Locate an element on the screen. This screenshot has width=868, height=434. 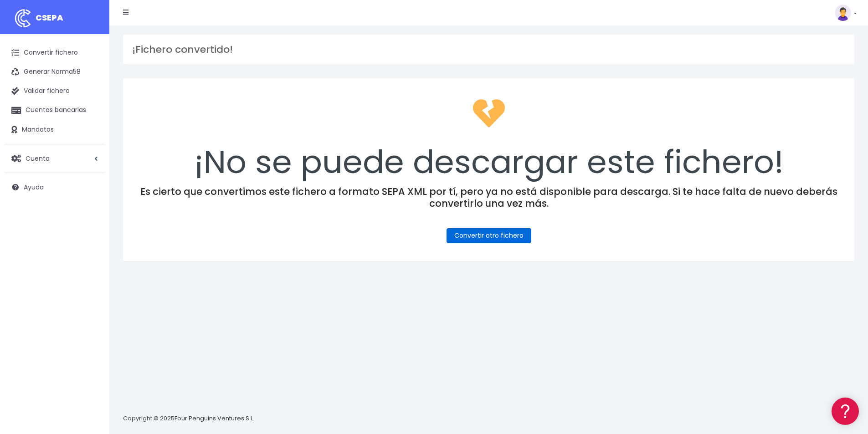
div: ¡No se puede descargar este fichero! is located at coordinates (488, 138).